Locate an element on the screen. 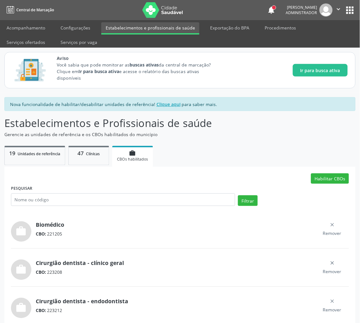 This screenshot has height=323, width=360. u: Clique aqui is located at coordinates (168, 104).